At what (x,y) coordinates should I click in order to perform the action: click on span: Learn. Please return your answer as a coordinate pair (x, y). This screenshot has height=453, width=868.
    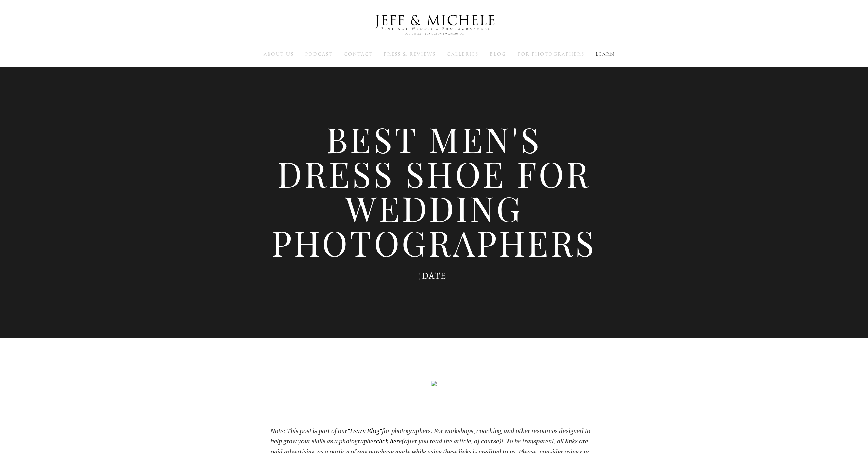
    Looking at the image, I should click on (605, 54).